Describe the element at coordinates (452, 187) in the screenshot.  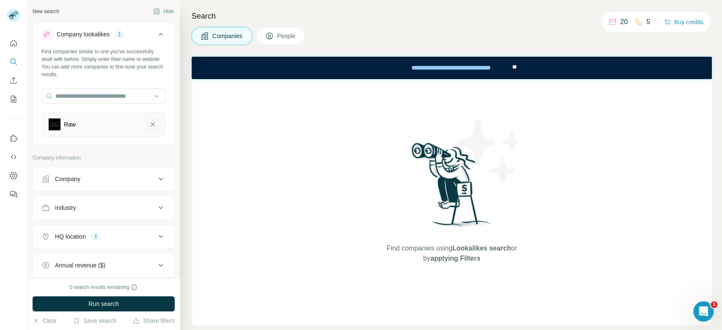
I see `img: Surfe Illustration - Woman searching with binoculars` at that location.